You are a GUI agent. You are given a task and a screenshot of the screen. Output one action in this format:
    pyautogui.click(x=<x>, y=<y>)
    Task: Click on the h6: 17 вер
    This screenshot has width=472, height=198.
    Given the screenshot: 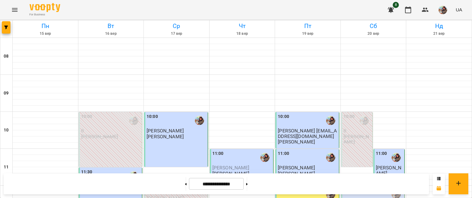 What is the action you would take?
    pyautogui.click(x=176, y=33)
    